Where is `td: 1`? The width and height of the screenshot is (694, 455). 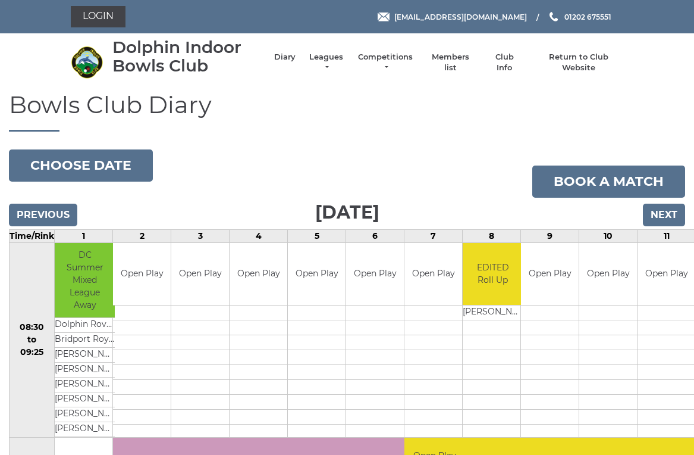
td: 1 is located at coordinates (84, 236).